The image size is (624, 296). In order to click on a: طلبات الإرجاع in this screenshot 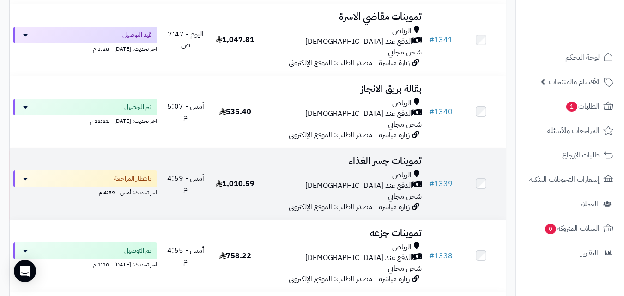, I will do `click(570, 155)`.